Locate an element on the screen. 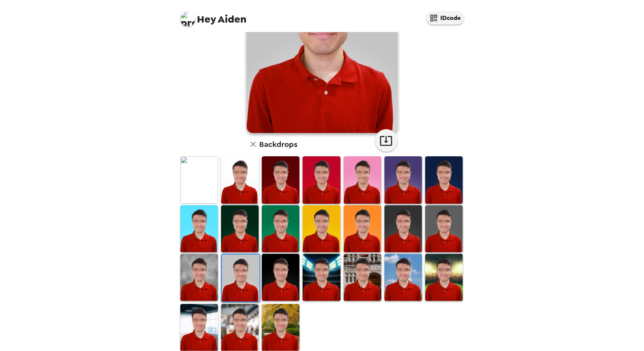  img: profile pic is located at coordinates (188, 19).